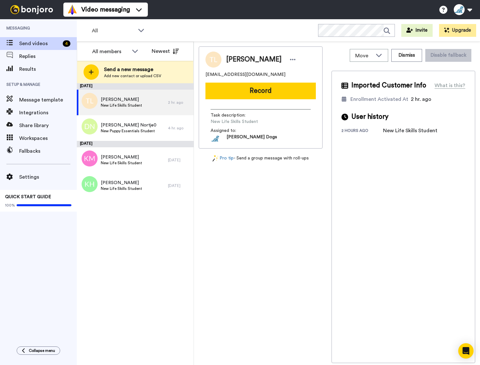 The image size is (480, 365). What do you see at coordinates (67, 44) in the screenshot?
I see `div: 4` at bounding box center [67, 44].